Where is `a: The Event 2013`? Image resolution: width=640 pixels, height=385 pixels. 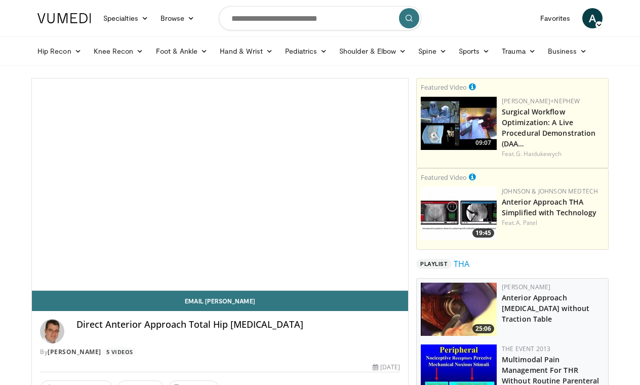 a: The Event 2013 is located at coordinates (526, 349).